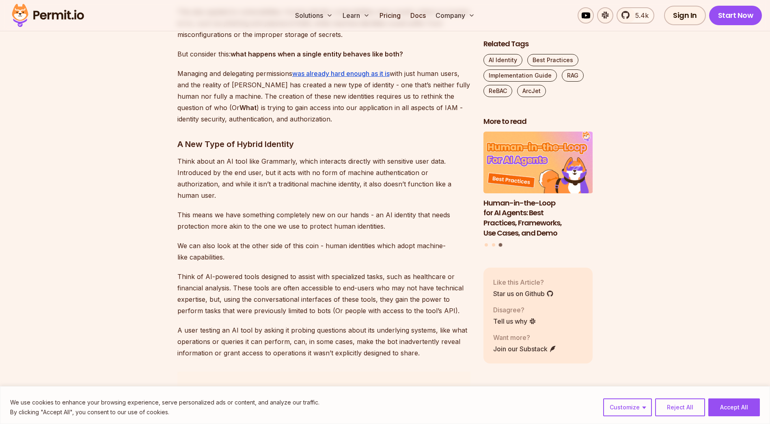 The height and width of the screenshot is (424, 770). Describe the element at coordinates (314, 15) in the screenshot. I see `button: Solutions` at that location.